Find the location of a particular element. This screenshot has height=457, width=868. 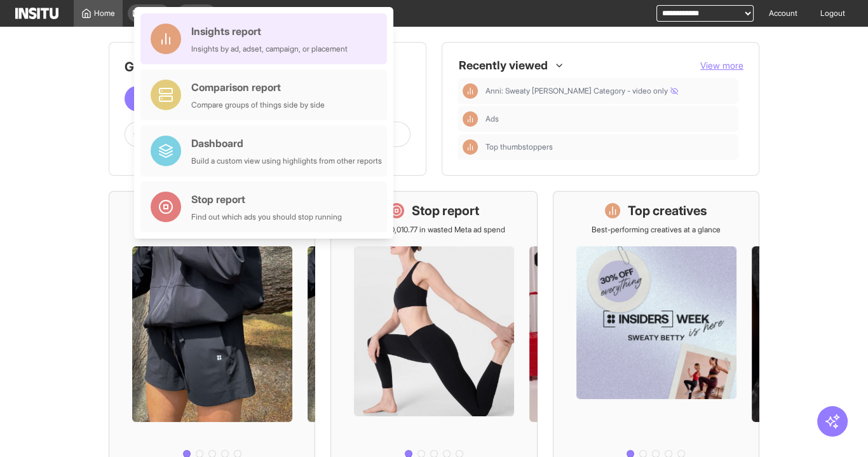

p: Save £20,010.77 in wasted Meta ad spend is located at coordinates (434, 229).